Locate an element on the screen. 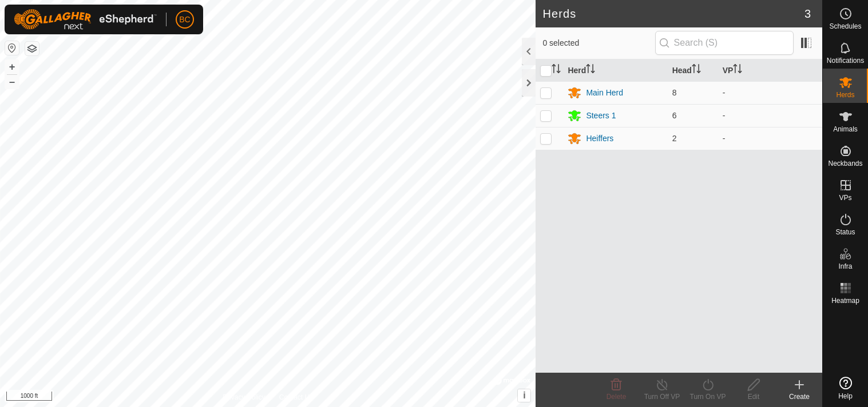 This screenshot has height=407, width=868. span: Herds is located at coordinates (845, 95).